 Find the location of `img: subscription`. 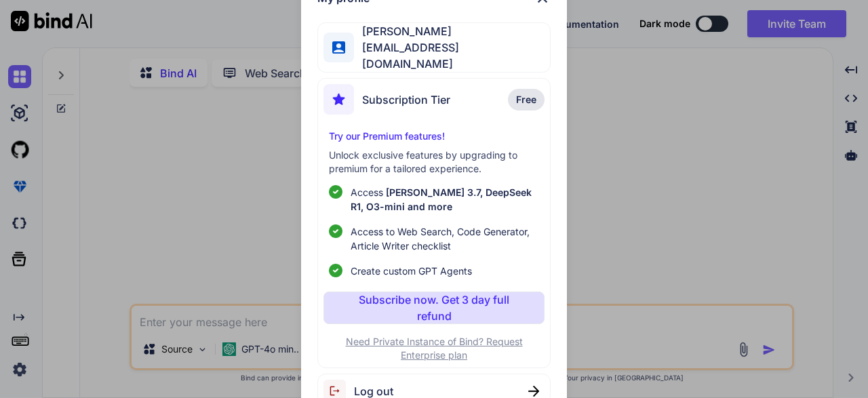

img: subscription is located at coordinates (338, 99).